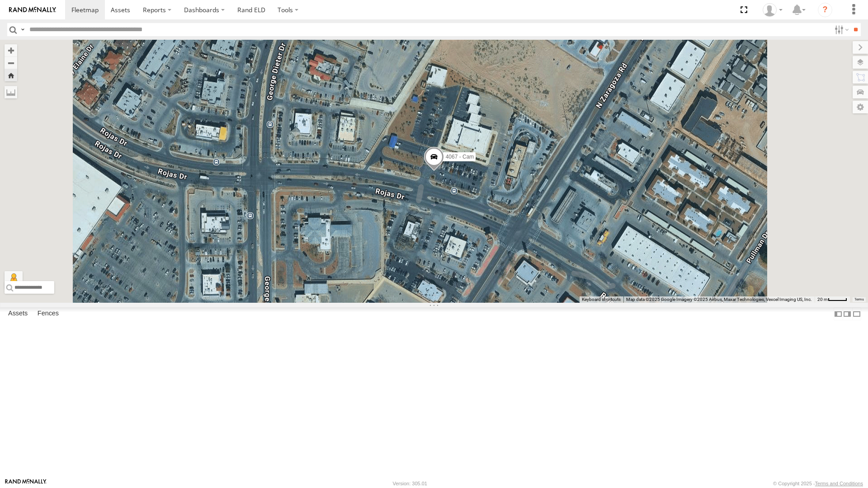 The width and height of the screenshot is (868, 488). What do you see at coordinates (11, 50) in the screenshot?
I see `button: Zoom in` at bounding box center [11, 50].